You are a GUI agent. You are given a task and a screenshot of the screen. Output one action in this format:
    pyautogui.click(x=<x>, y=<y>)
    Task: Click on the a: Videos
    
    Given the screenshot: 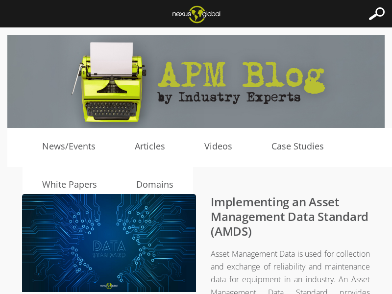 What is the action you would take?
    pyautogui.click(x=218, y=147)
    